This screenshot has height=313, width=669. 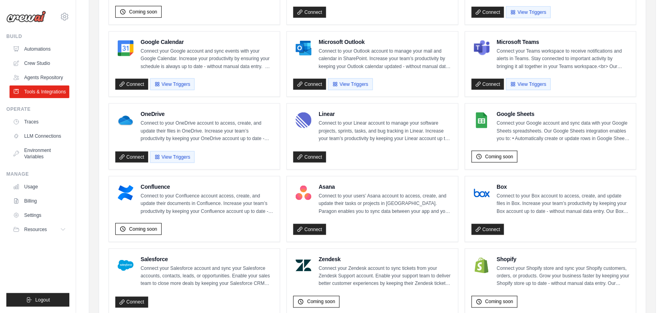 What do you see at coordinates (126, 48) in the screenshot?
I see `img: Google Calendar Logo` at bounding box center [126, 48].